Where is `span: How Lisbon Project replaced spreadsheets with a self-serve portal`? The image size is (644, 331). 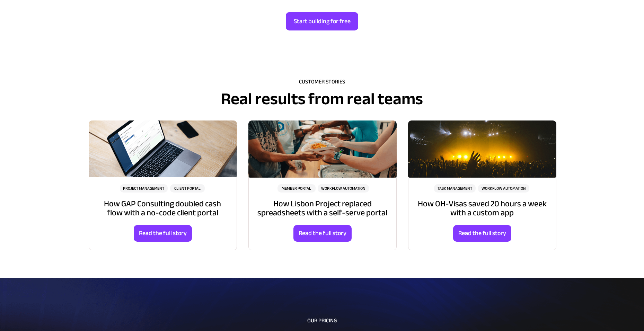
span: How Lisbon Project replaced spreadsheets with a self-serve portal is located at coordinates (322, 208).